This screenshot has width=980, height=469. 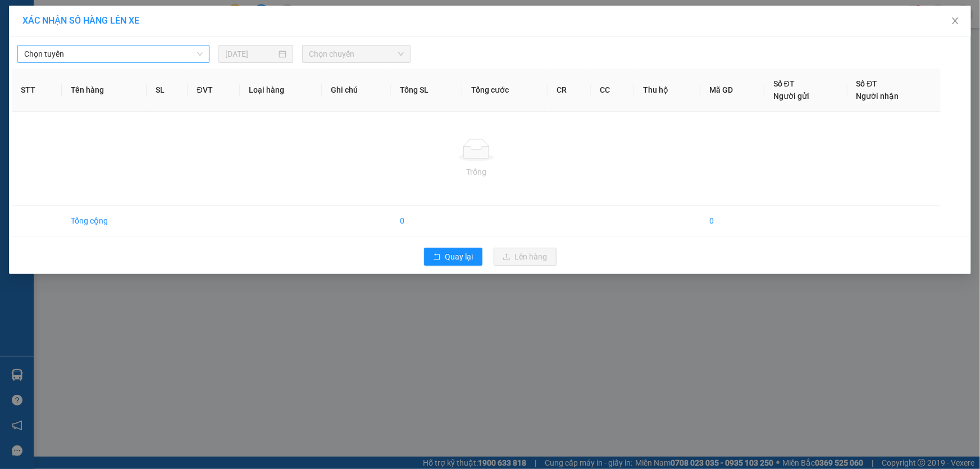 What do you see at coordinates (114, 54) in the screenshot?
I see `span: Chọn tuyến` at bounding box center [114, 54].